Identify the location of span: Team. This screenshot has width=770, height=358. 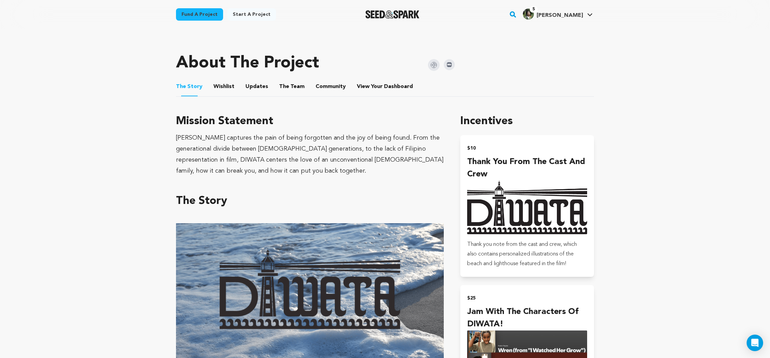
(292, 87).